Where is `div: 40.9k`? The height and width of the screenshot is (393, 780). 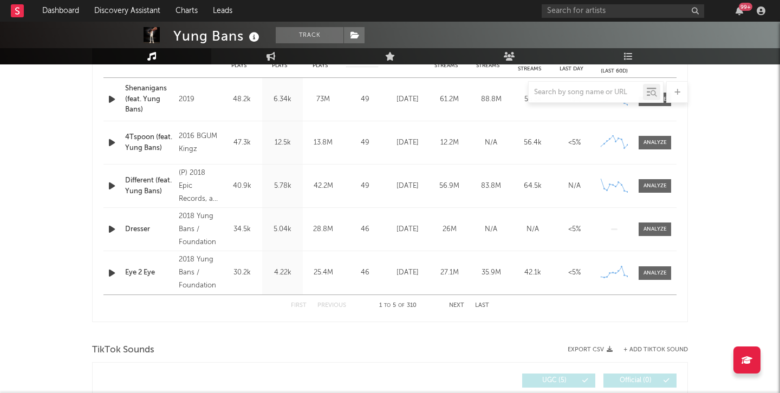
div: 40.9k is located at coordinates (242, 186).